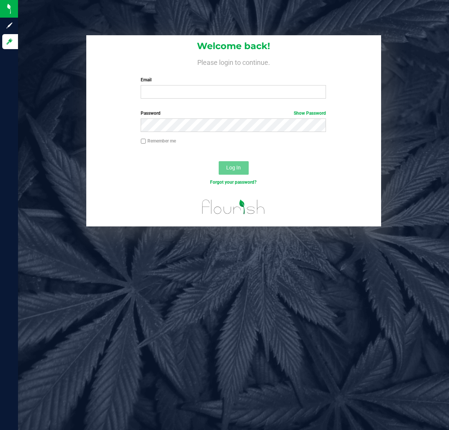 The width and height of the screenshot is (449, 430). Describe the element at coordinates (234, 168) in the screenshot. I see `button: Log In` at that location.